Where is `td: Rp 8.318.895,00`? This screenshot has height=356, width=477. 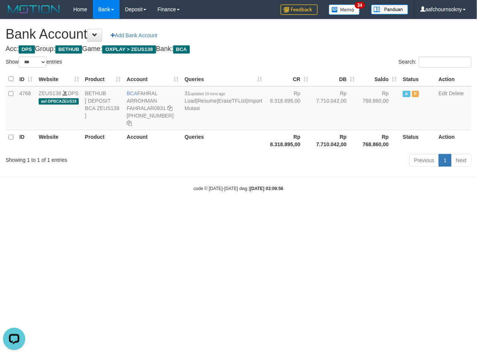 td: Rp 8.318.895,00 is located at coordinates (288, 108).